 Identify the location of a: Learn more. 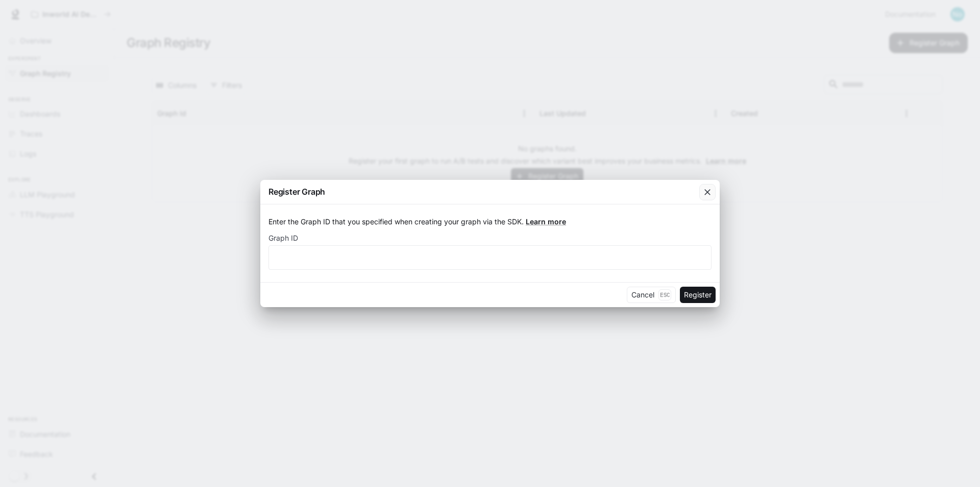
(546, 221).